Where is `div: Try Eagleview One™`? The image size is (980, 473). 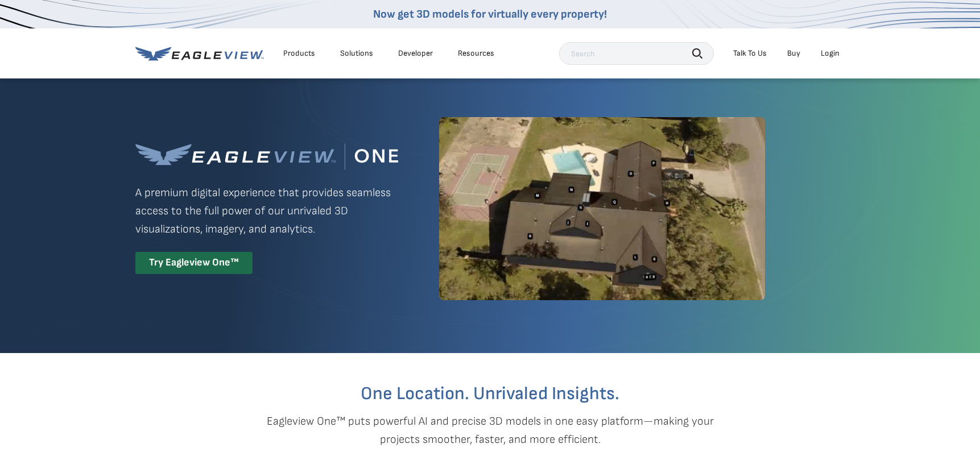
div: Try Eagleview One™ is located at coordinates (194, 262).